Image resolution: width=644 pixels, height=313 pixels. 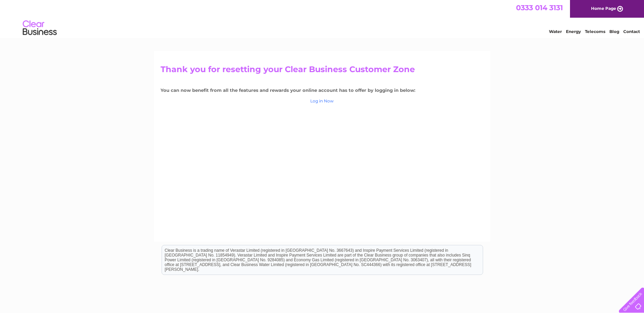 What do you see at coordinates (596, 31) in the screenshot?
I see `a: Telecoms` at bounding box center [596, 31].